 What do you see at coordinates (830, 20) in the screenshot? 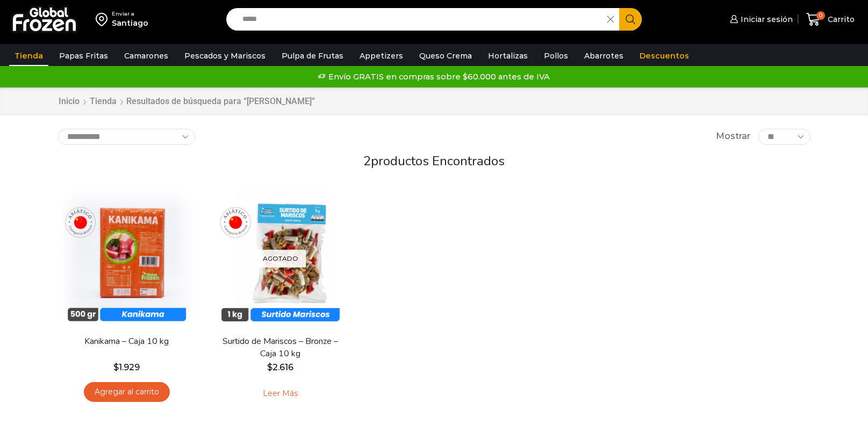
I see `a: 0 Carrito` at bounding box center [830, 20].